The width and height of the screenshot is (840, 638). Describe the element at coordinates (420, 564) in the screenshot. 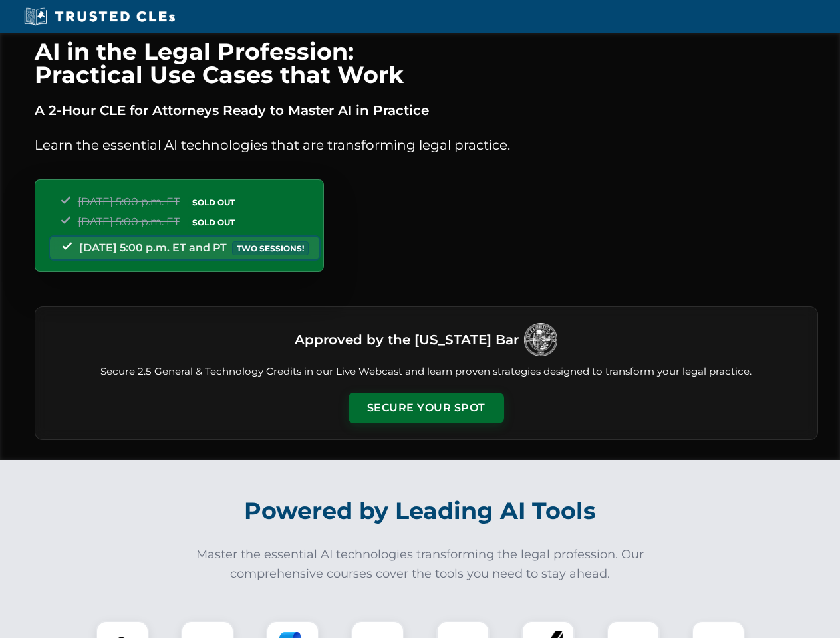

I see `p: Master the essential AI technologies transforming the legal profession. Our comprehensive courses...` at that location.